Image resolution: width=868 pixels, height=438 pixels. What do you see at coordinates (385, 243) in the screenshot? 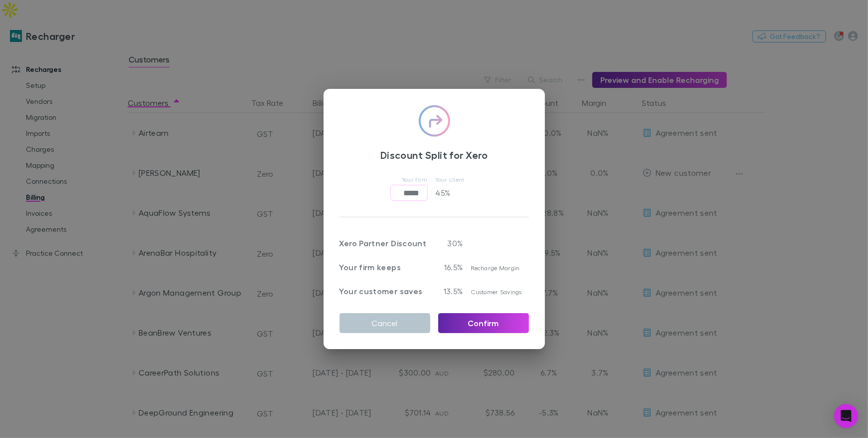
I see `p: Xero Partner Discount` at bounding box center [385, 243].